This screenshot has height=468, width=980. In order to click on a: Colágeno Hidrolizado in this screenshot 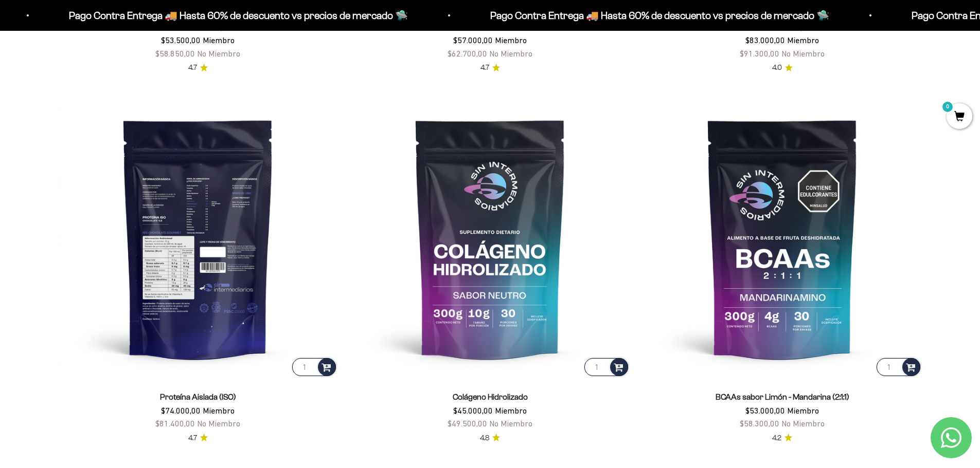, I will do `click(490, 397)`.